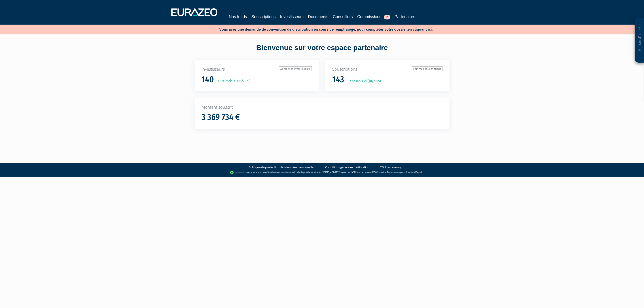 This screenshot has width=644, height=308. What do you see at coordinates (338, 80) in the screenshot?
I see `h1: 143` at bounding box center [338, 80].